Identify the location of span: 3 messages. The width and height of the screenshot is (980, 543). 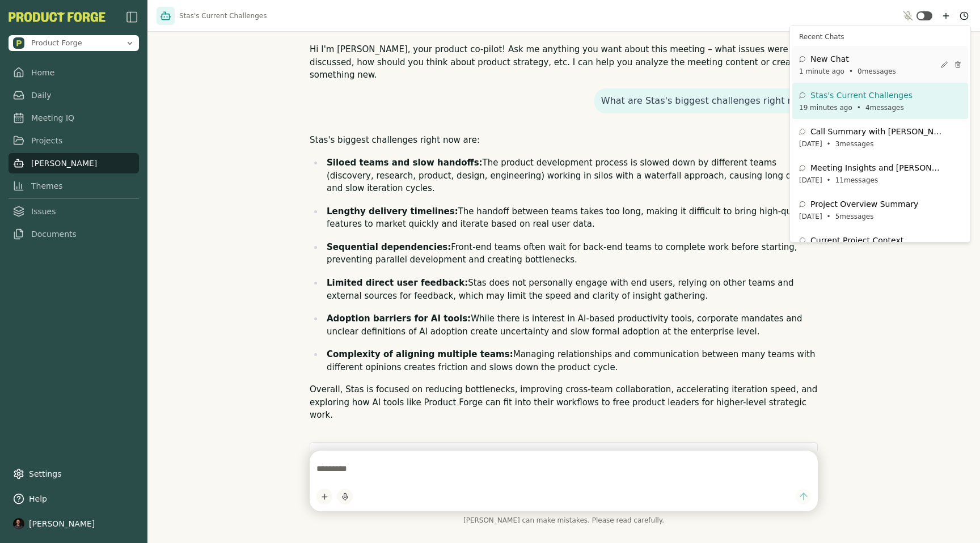
(855, 144).